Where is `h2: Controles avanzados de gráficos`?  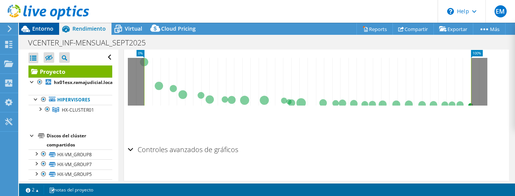 h2: Controles avanzados de gráficos is located at coordinates (183, 150).